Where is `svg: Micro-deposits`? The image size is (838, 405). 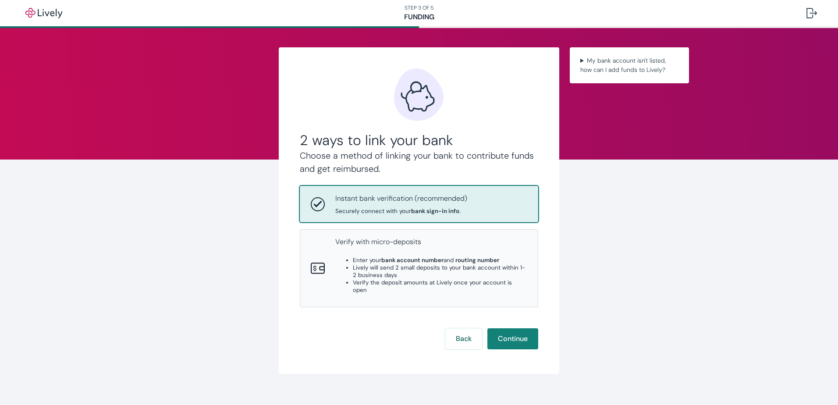
svg: Micro-deposits is located at coordinates (318, 268).